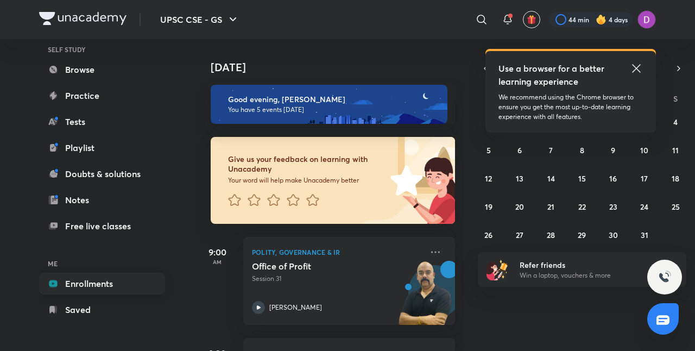 This screenshot has height=351, width=695. I want to click on button: October 31, 2025, so click(645, 235).